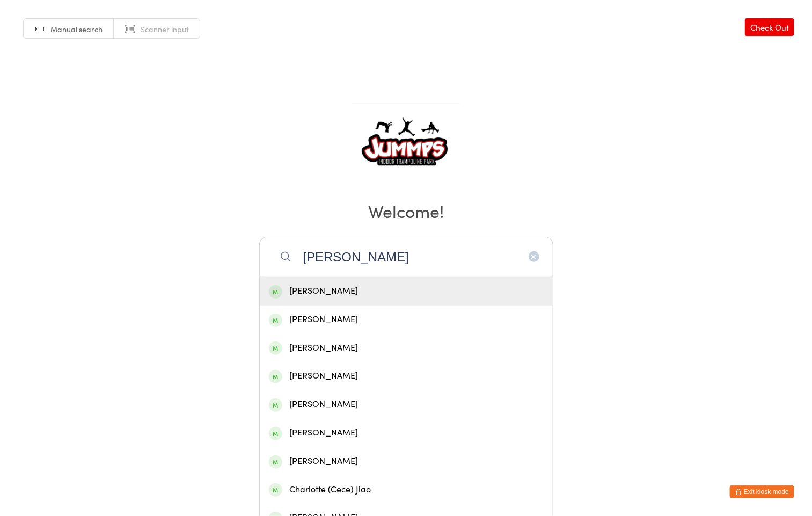 This screenshot has width=812, height=516. I want to click on h2: Welcome!, so click(406, 211).